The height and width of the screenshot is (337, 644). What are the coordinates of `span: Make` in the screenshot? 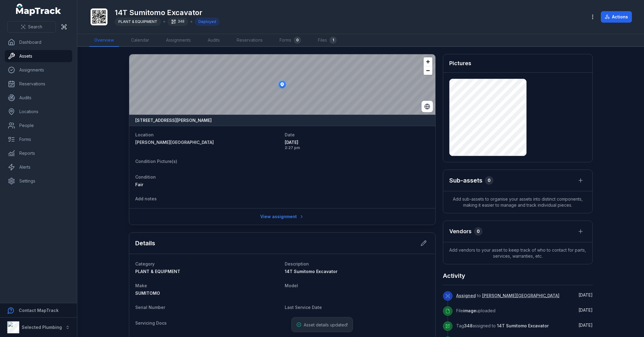 It's located at (141, 285).